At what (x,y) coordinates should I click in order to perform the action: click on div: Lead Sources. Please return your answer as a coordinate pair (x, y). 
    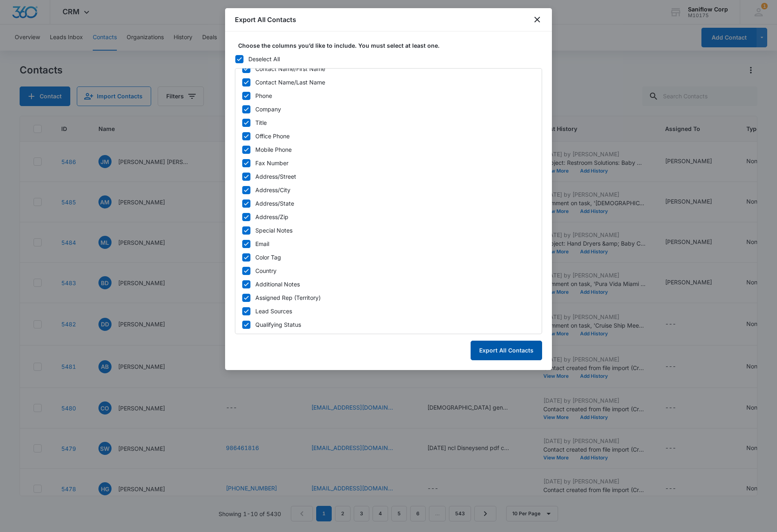
    Looking at the image, I should click on (274, 311).